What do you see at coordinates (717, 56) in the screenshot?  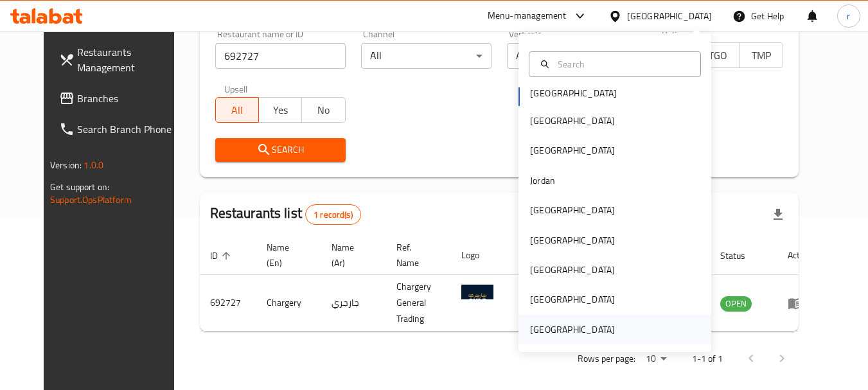 I see `button: TGO` at bounding box center [717, 56].